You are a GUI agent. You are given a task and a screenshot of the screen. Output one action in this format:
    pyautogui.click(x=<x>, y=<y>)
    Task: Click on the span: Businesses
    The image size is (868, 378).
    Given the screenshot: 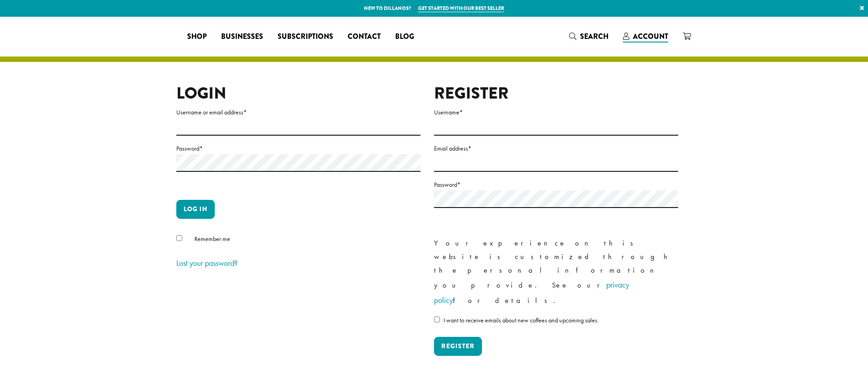 What is the action you would take?
    pyautogui.click(x=242, y=36)
    